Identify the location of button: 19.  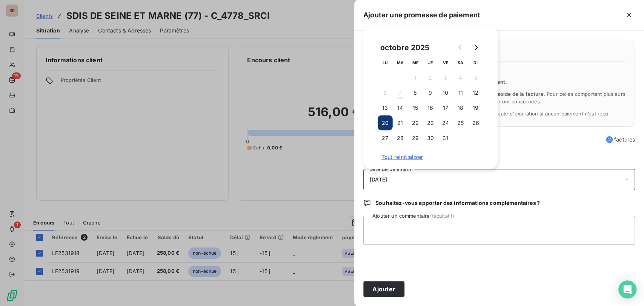
(476, 108).